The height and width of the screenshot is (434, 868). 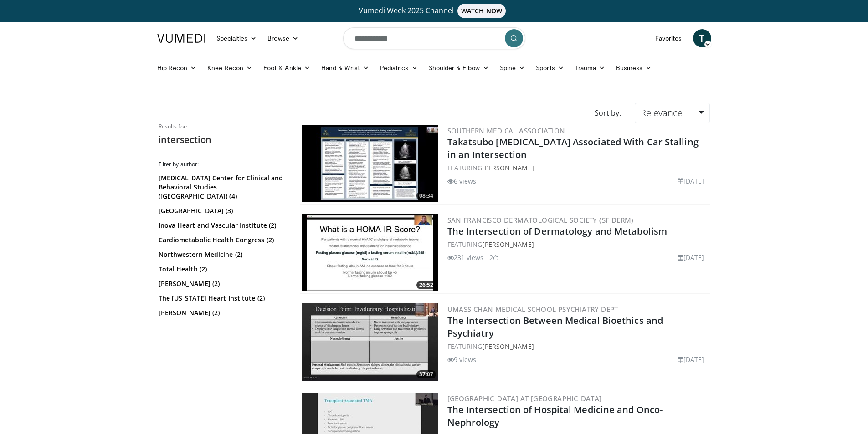 What do you see at coordinates (459, 68) in the screenshot?
I see `a: Shoulder & Elbow` at bounding box center [459, 68].